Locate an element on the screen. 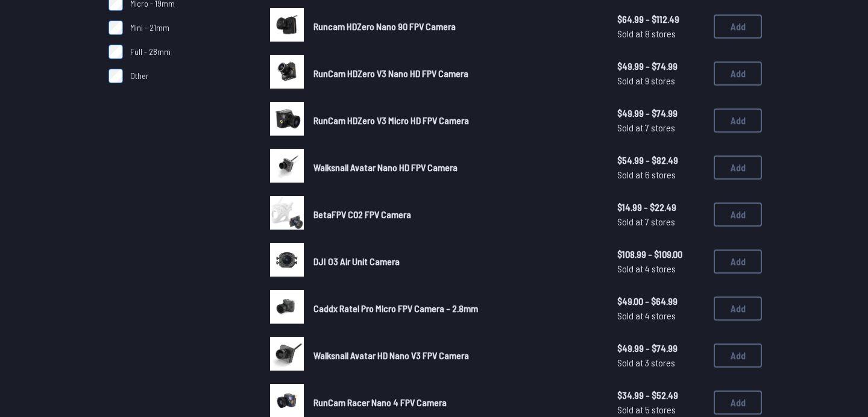 Image resolution: width=868 pixels, height=417 pixels. span: $64.99 - $112.49 is located at coordinates (661, 20).